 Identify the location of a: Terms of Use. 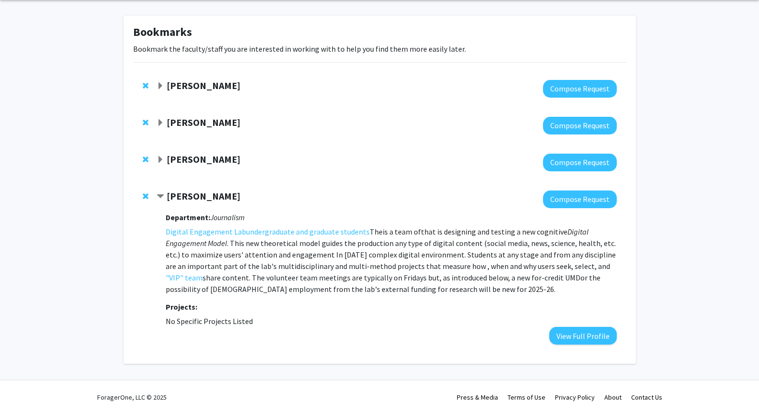
(526, 397).